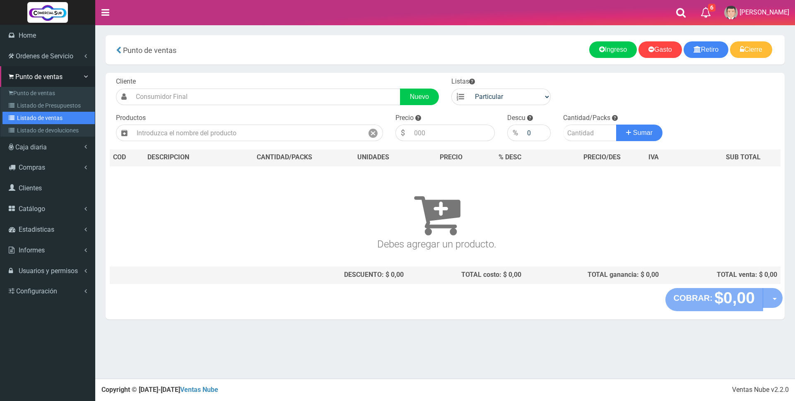 This screenshot has height=401, width=795. I want to click on th: COD, so click(127, 158).